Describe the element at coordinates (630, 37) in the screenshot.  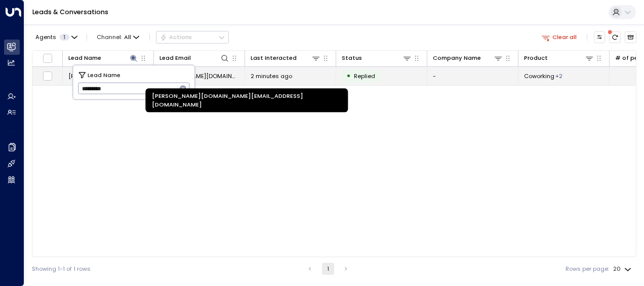
I see `button: Archived Leads` at that location.